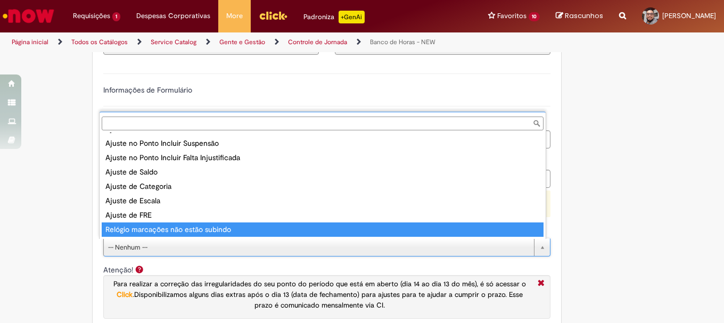 This screenshot has height=323, width=724. I want to click on div: Ajuste no Ponto Incluir Falta Injustificada, so click(323, 158).